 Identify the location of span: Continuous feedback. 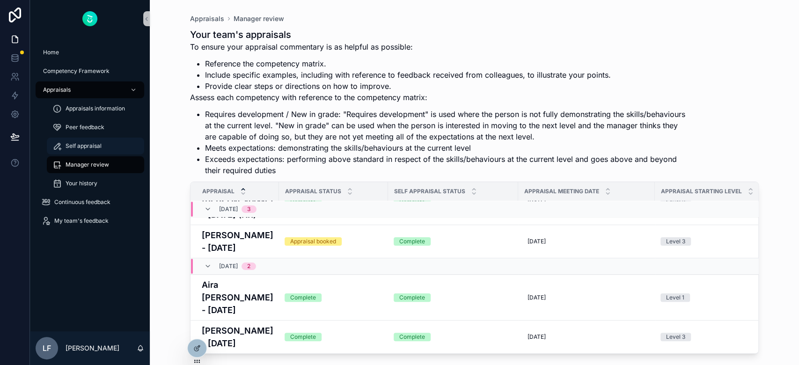
(82, 202).